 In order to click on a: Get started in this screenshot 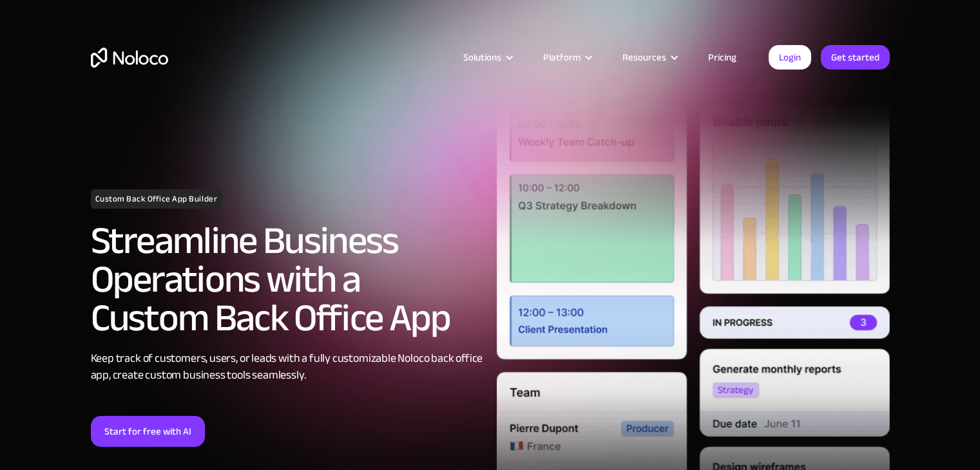, I will do `click(855, 57)`.